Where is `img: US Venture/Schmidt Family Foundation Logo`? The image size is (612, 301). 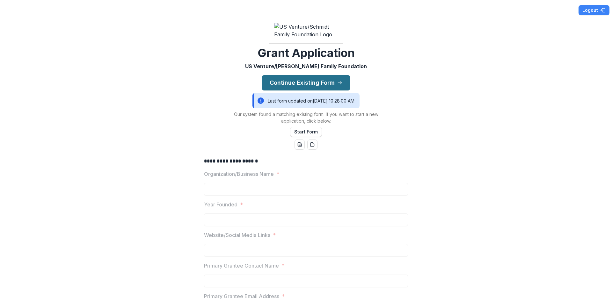
img: US Venture/Schmidt Family Foundation Logo is located at coordinates (306, 31).